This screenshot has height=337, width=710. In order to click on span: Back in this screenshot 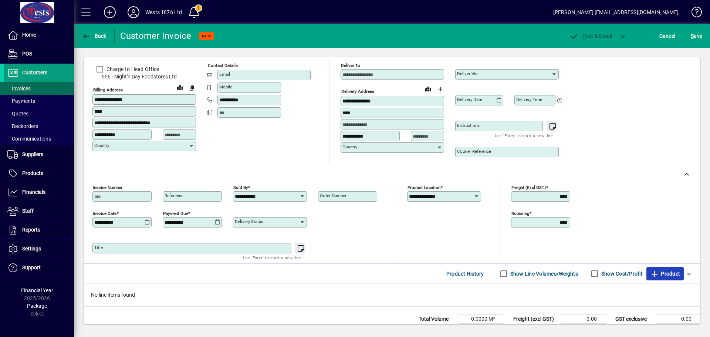, I will do `click(94, 36)`.